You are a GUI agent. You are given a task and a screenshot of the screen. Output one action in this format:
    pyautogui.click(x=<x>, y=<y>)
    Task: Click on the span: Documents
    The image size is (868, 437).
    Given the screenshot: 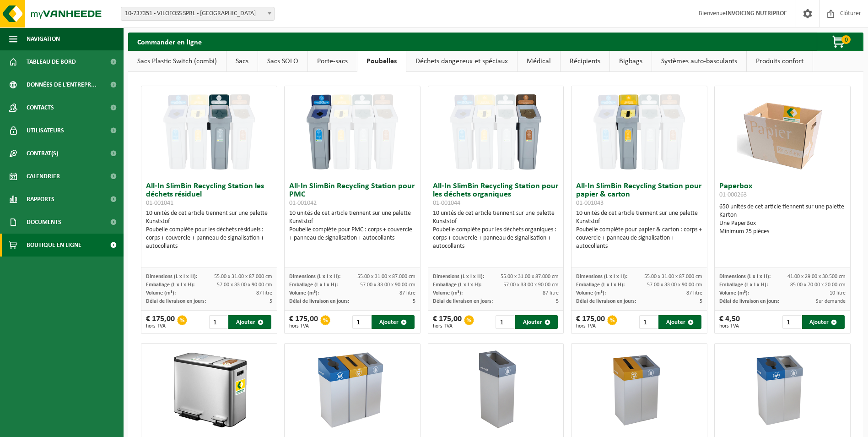 What is the action you would take?
    pyautogui.click(x=44, y=222)
    